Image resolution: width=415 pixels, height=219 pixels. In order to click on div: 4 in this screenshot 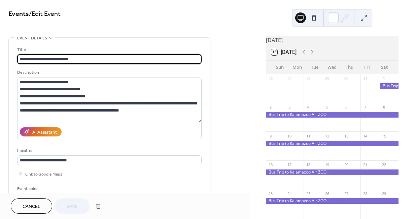, I will do `click(308, 107)`.